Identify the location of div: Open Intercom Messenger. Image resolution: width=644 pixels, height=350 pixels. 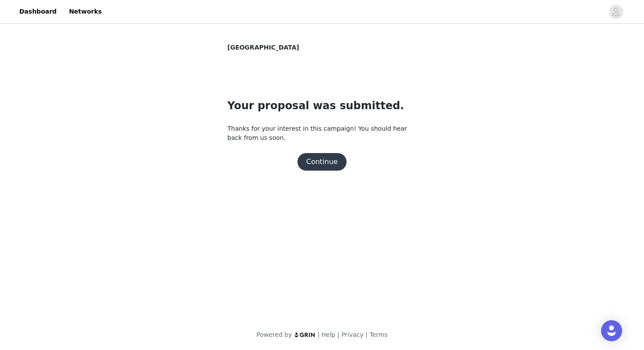
(611, 331).